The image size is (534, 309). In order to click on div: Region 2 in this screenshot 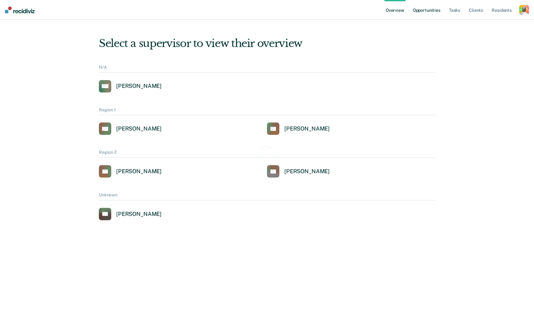, I will do `click(267, 154)`.